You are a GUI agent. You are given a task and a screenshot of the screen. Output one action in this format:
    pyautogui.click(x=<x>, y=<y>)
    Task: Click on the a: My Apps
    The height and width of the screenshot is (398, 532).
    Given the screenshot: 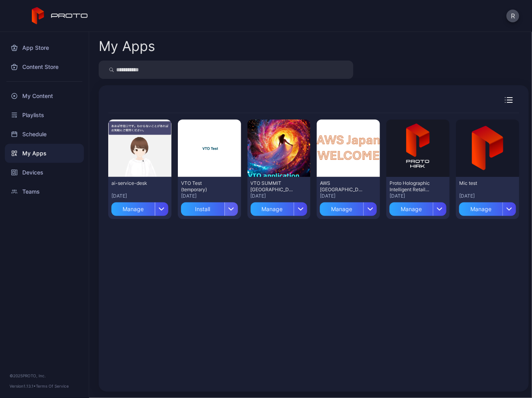 What is the action you would take?
    pyautogui.click(x=44, y=153)
    